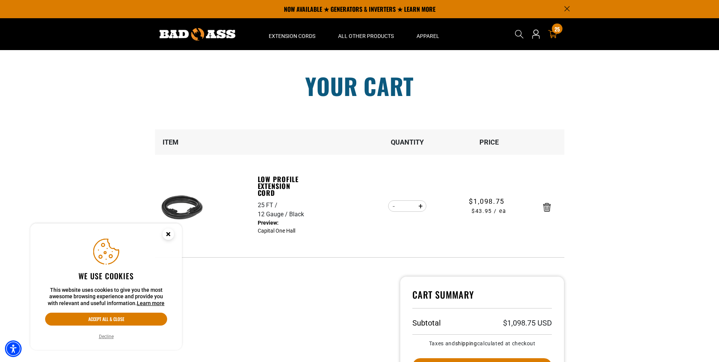 The image size is (719, 362). I want to click on div: Accessibility Menu, so click(13, 348).